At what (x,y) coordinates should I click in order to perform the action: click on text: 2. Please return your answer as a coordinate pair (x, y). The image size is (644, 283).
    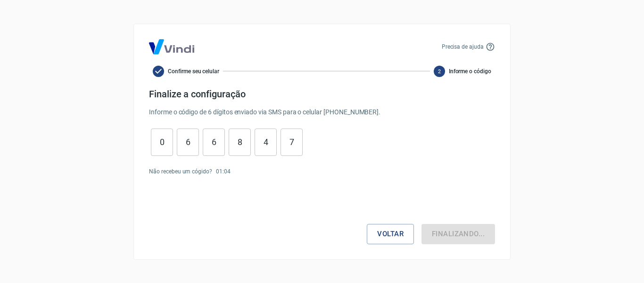
    Looking at the image, I should click on (440, 71).